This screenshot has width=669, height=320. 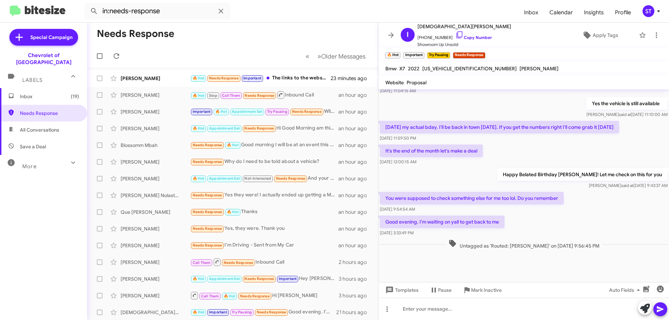 What do you see at coordinates (625, 290) in the screenshot?
I see `button: Auto Fields` at bounding box center [625, 290].